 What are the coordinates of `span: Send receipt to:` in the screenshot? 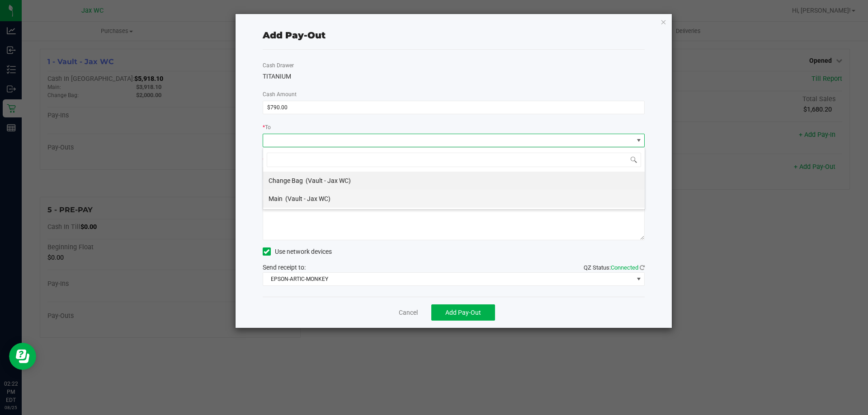 It's located at (284, 267).